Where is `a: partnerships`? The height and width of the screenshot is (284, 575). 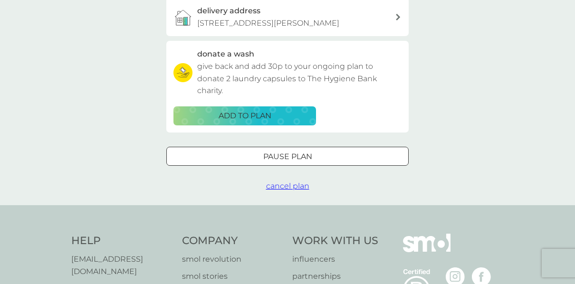 a: partnerships is located at coordinates (335, 277).